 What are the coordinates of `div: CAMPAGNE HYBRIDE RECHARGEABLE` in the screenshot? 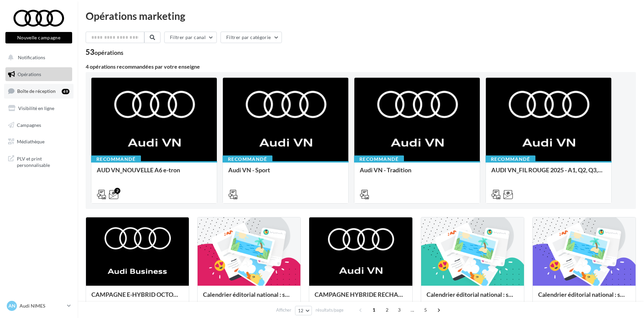 It's located at (361, 298).